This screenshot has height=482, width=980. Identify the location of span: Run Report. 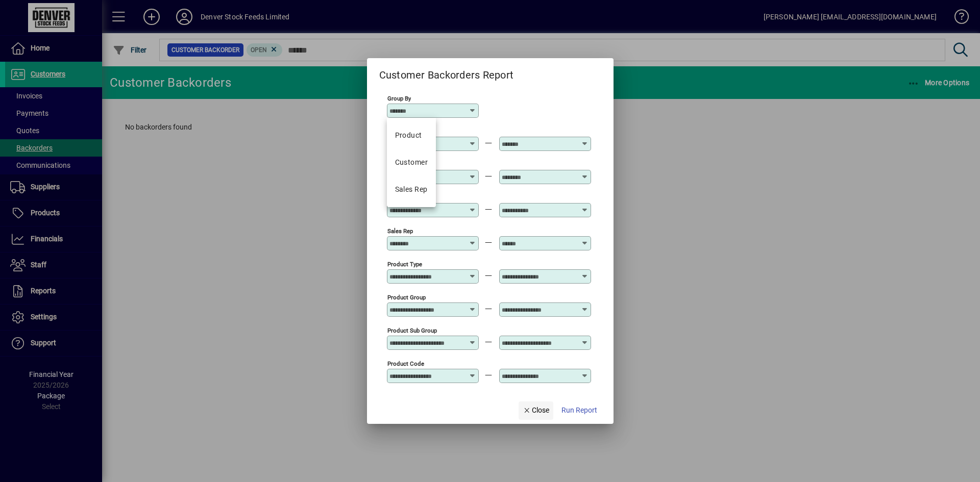
(579, 410).